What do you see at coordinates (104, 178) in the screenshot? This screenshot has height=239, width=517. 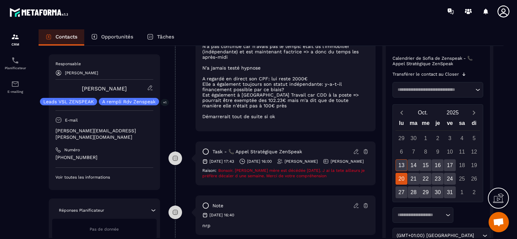 I see `p: Voir toutes les informations` at bounding box center [104, 178].